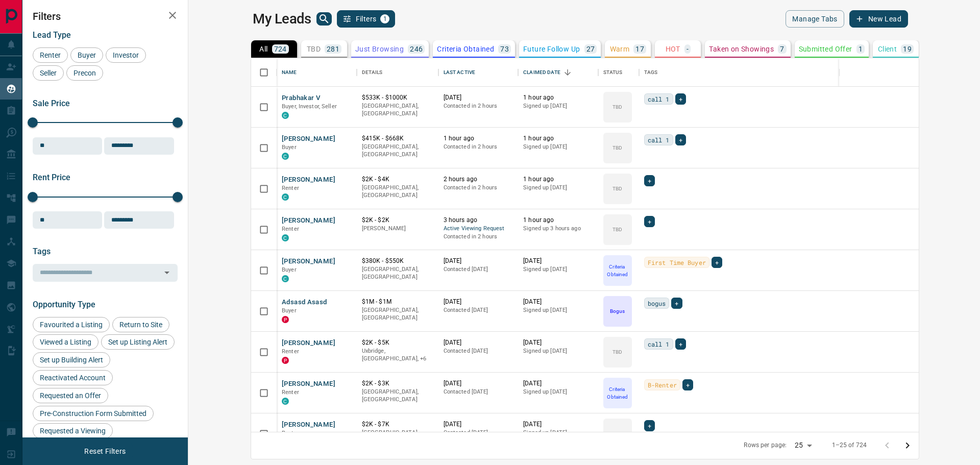 The height and width of the screenshot is (465, 980). Describe the element at coordinates (662, 385) in the screenshot. I see `span: B-Renter` at that location.